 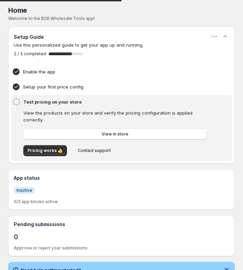 What do you see at coordinates (116, 87) in the screenshot?
I see `h4: Setup your first price config` at bounding box center [116, 87].